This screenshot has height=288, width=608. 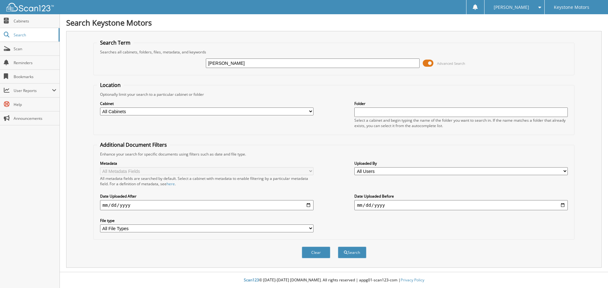 I want to click on div: Enhance your search for specific documents using filters such as date and file type., so click(x=334, y=154).